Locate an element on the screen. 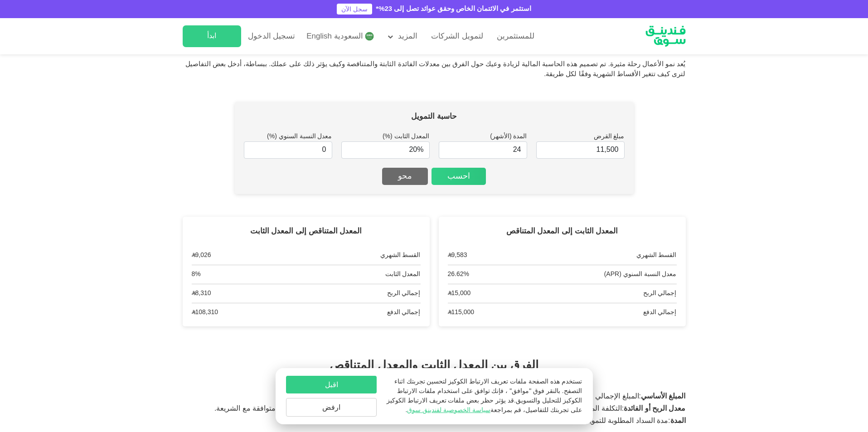  div: 26.62% is located at coordinates (458, 274).